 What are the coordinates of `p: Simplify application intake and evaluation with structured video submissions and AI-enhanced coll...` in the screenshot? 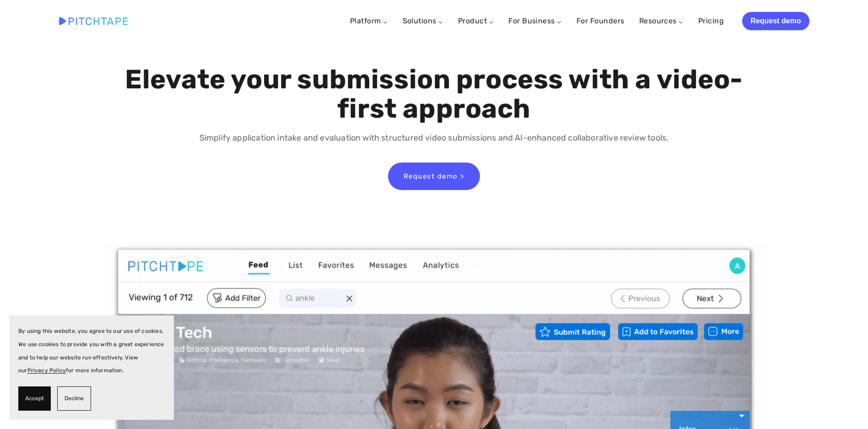 It's located at (434, 138).